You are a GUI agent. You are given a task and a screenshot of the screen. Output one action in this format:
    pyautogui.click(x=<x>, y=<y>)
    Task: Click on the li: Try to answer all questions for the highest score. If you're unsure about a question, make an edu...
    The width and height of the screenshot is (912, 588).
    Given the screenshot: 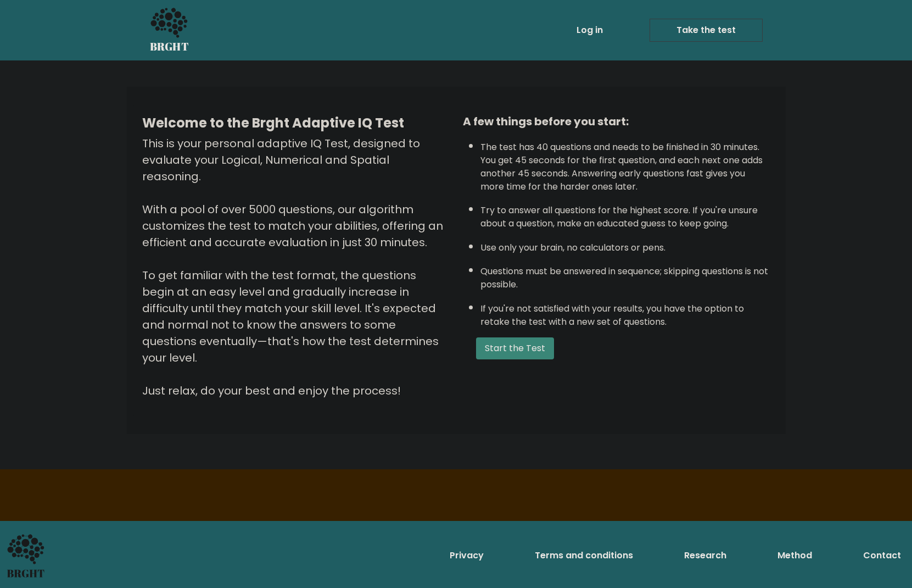 What is the action you would take?
    pyautogui.click(x=626, y=214)
    